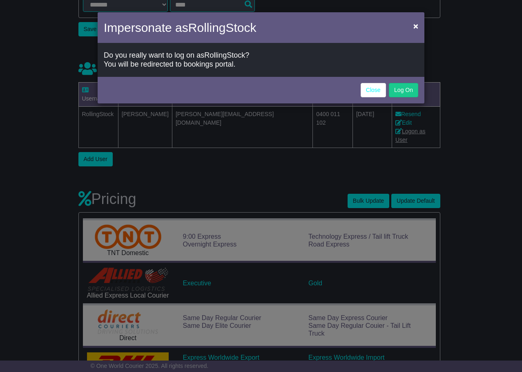 This screenshot has height=372, width=522. What do you see at coordinates (404, 90) in the screenshot?
I see `button: Log On` at bounding box center [404, 90].